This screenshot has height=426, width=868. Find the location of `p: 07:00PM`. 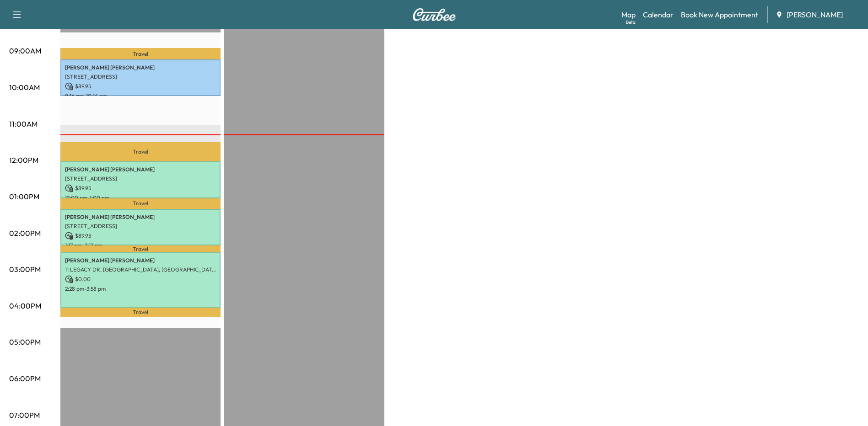

p: 07:00PM is located at coordinates (24, 415).